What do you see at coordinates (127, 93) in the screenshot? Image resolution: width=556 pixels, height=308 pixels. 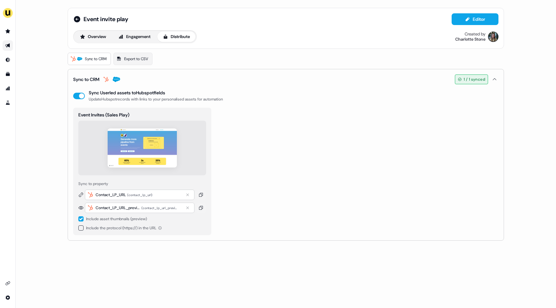 I see `div: Sync Userled assets to Hubspot fields` at bounding box center [127, 93].